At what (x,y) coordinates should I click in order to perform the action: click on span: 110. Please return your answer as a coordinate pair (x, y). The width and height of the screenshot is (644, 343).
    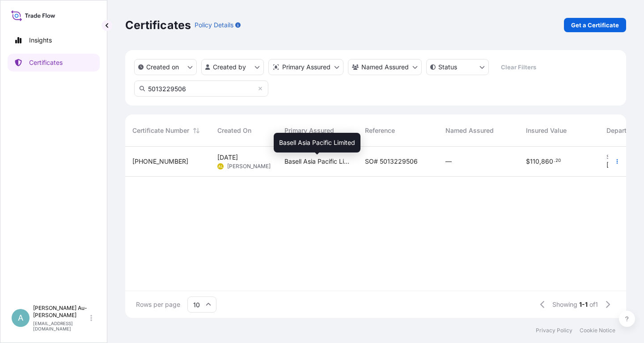
    Looking at the image, I should click on (534, 161).